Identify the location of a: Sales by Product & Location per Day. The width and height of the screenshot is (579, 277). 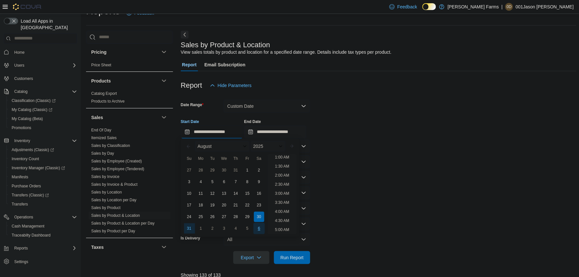
(123, 223).